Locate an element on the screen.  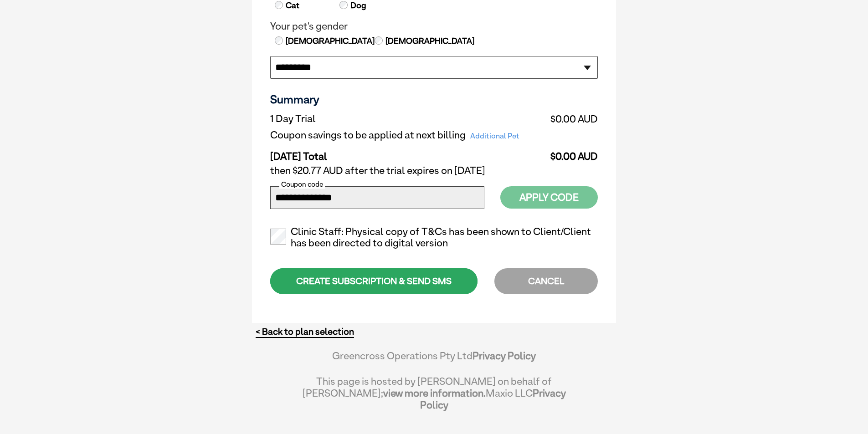
span: Additional Pet is located at coordinates (495, 136).